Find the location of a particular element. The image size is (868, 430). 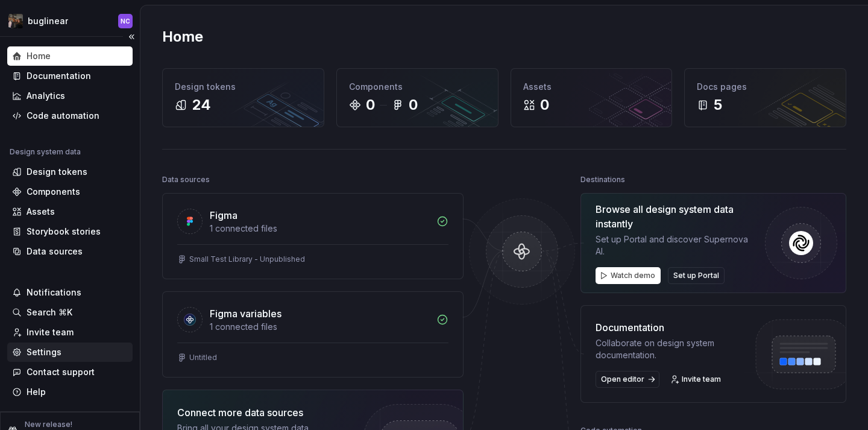

a: Settings is located at coordinates (70, 353).